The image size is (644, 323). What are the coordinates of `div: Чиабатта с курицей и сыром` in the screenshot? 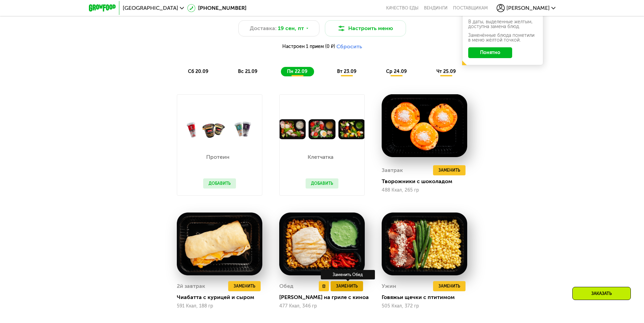 It's located at (222, 297).